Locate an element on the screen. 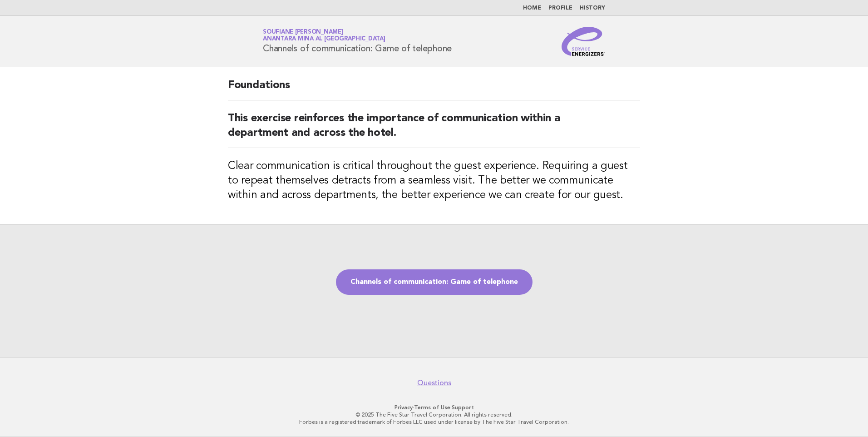 Image resolution: width=868 pixels, height=437 pixels. a: History is located at coordinates (592, 8).